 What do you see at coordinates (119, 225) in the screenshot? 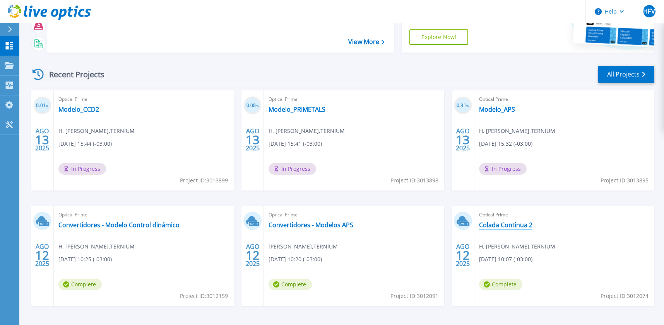
I see `a: Convertidores - Modelo Control dinámico` at bounding box center [119, 225].